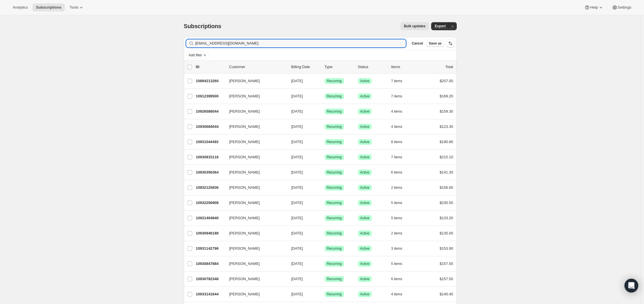 The image size is (644, 304). Describe the element at coordinates (400, 249) in the screenshot. I see `button: 3 items` at that location.